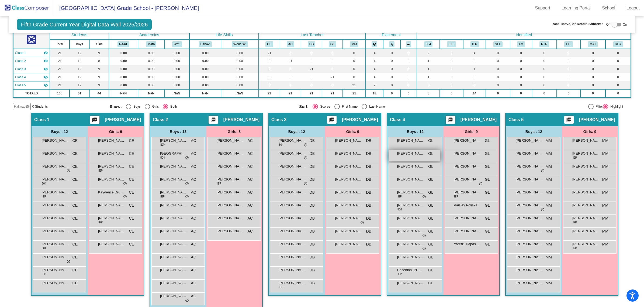 This screenshot has width=644, height=307. I want to click on span: Class 1, so click(42, 120).